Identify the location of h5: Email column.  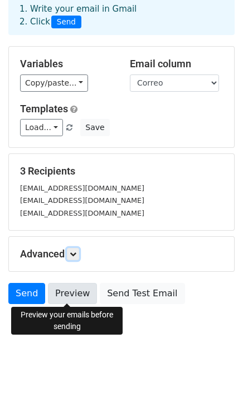
(176, 64).